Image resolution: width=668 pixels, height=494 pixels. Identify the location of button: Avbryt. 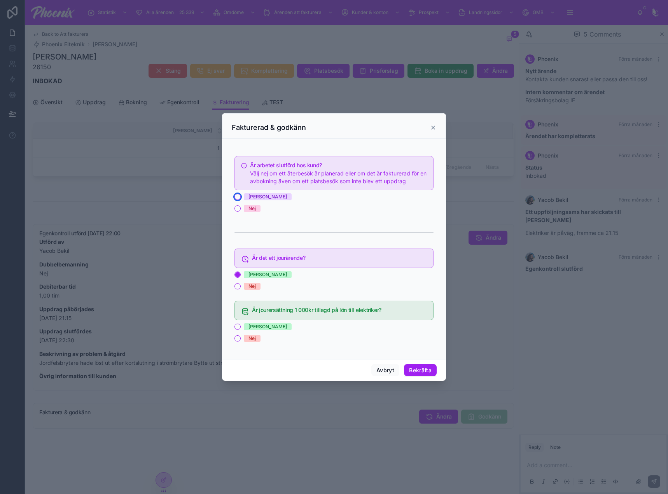
(385, 370).